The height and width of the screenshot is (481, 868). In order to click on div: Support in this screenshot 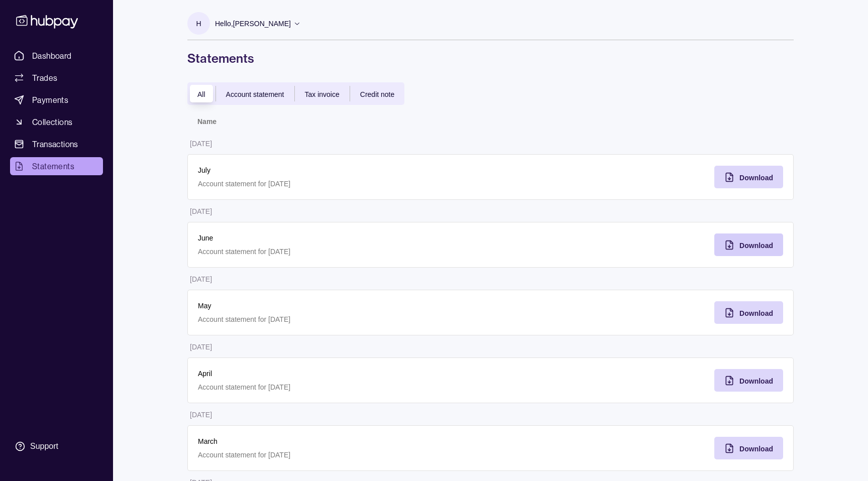, I will do `click(45, 446)`.